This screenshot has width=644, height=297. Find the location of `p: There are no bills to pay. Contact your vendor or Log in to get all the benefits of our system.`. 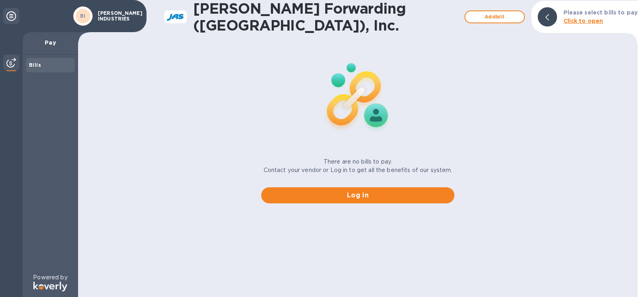

p: There are no bills to pay. Contact your vendor or Log in to get all the benefits of our system. is located at coordinates (358, 166).